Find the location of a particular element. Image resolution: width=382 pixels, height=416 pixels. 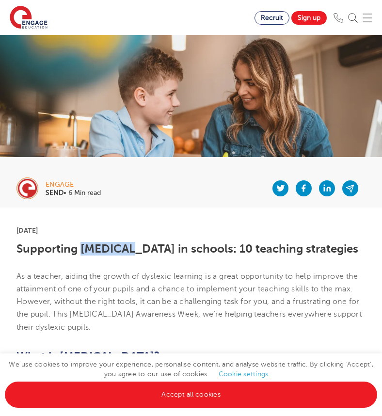

a: Recruit is located at coordinates (272, 18).